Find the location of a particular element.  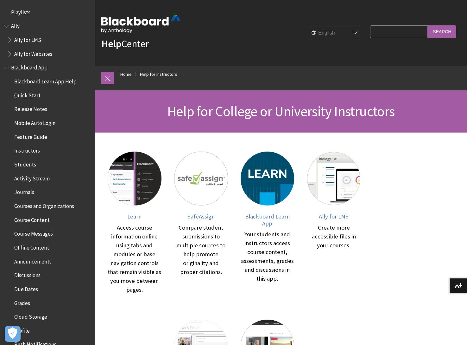

input: Search is located at coordinates (442, 31).